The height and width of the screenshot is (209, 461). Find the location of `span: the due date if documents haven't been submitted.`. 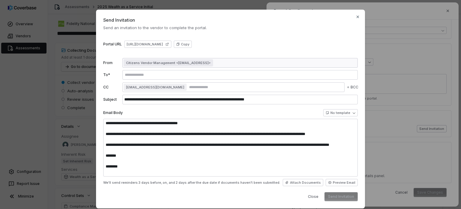

span: the due date if documents haven't been submitted. is located at coordinates (238, 182).